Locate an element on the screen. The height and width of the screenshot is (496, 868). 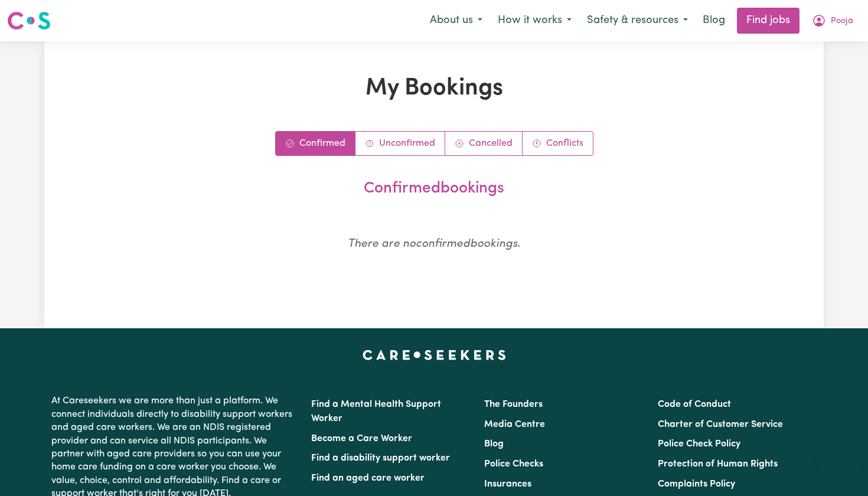
a: Confirmed bookings is located at coordinates (315, 144).